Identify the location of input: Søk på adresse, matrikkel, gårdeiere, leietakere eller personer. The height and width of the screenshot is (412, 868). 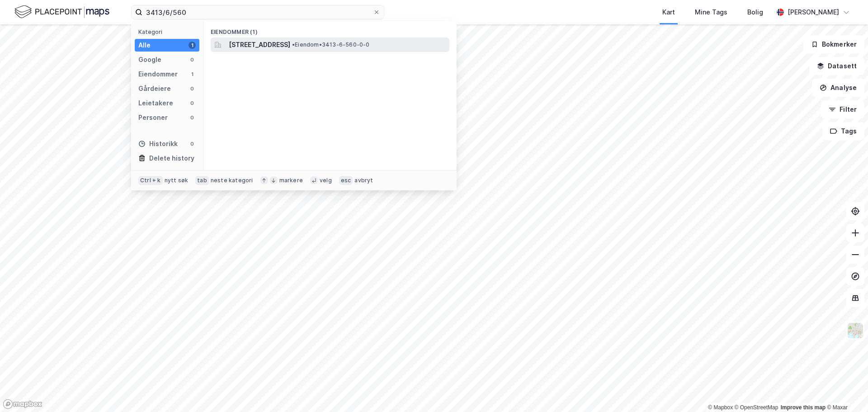
(258, 12).